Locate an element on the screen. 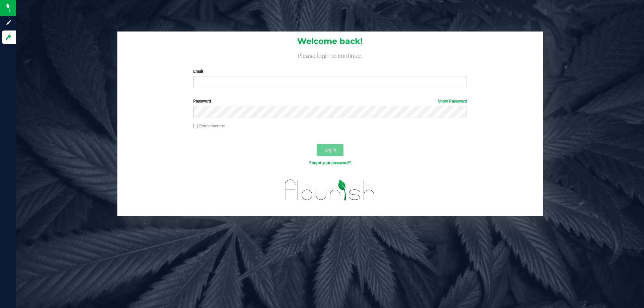  inline-svg: Sign up is located at coordinates (8, 23).